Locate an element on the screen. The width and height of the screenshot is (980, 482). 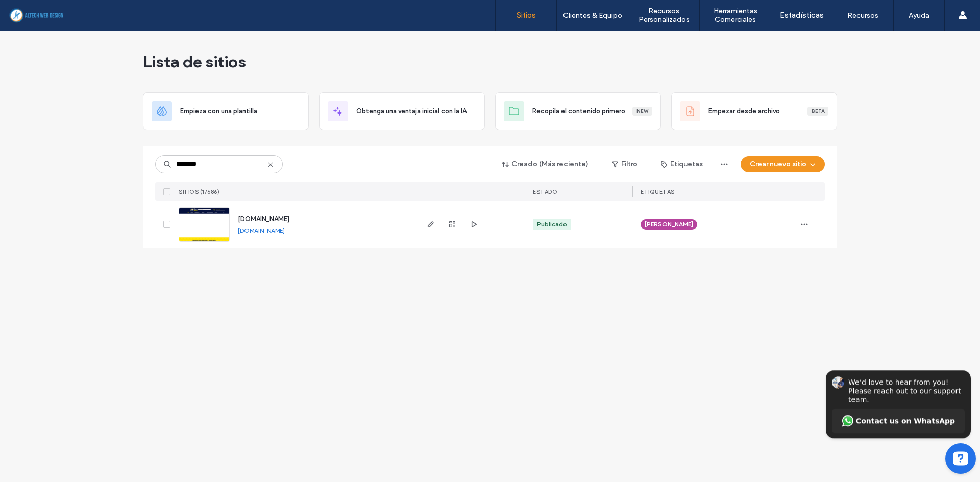
span: SITIOS (1/686) is located at coordinates (199, 192).